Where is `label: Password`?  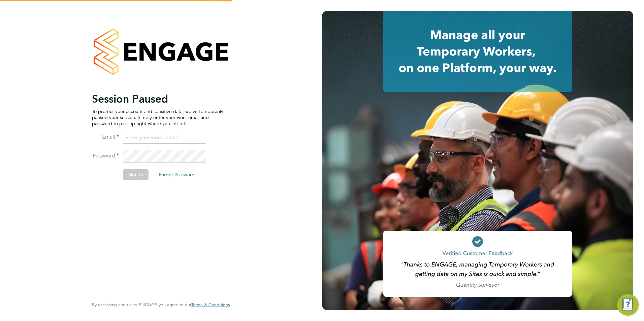 label: Password is located at coordinates (105, 156).